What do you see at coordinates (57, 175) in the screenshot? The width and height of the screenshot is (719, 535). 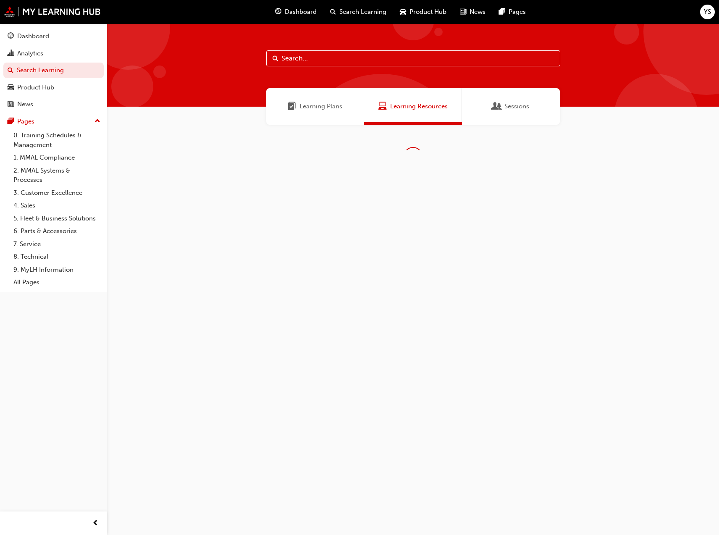 I see `a: 2. MMAL Systems & Processes` at bounding box center [57, 175].